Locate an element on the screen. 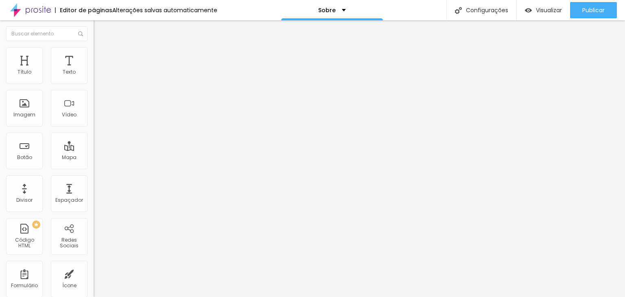  div: Botão is located at coordinates (24, 158).